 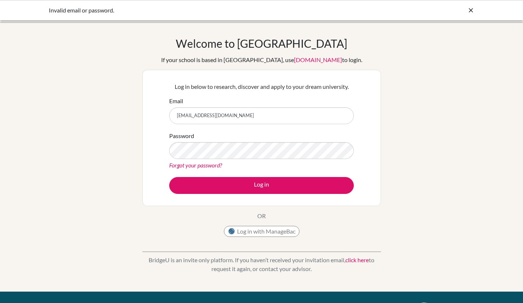 I want to click on button: Log in, so click(x=261, y=185).